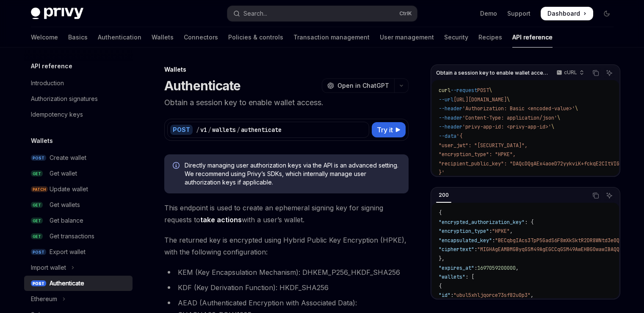 The width and height of the screenshot is (644, 313). Describe the element at coordinates (65, 205) in the screenshot. I see `div: Get wallets` at that location.